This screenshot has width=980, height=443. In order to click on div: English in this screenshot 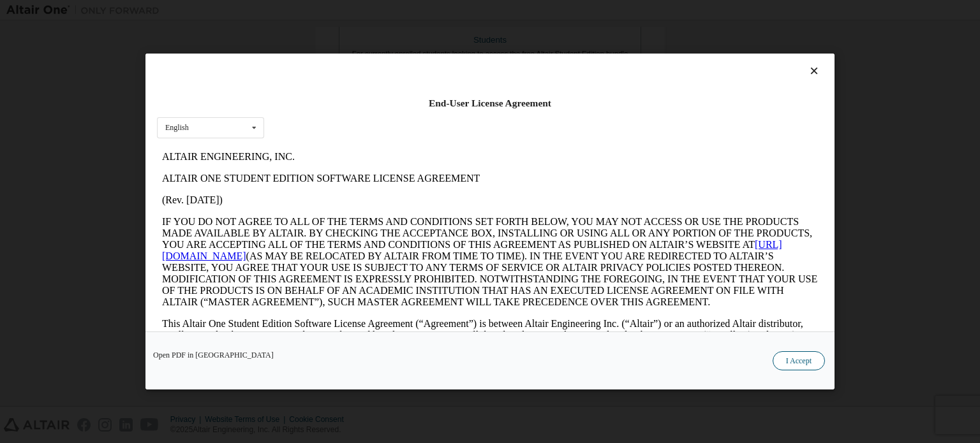, I will do `click(176, 127)`.